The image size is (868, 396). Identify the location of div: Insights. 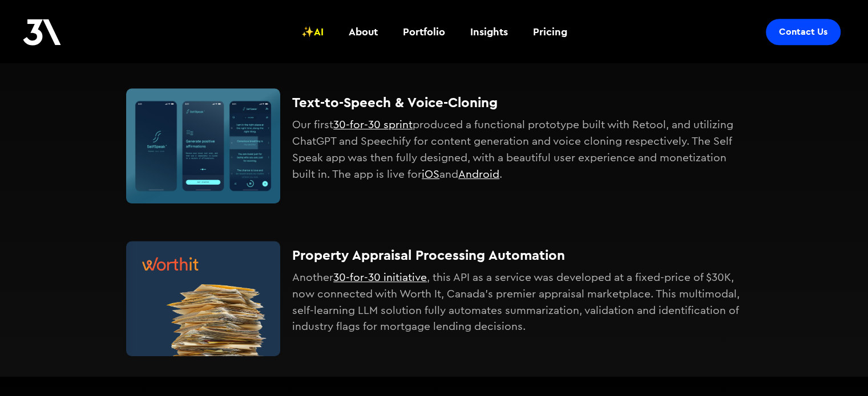
(489, 32).